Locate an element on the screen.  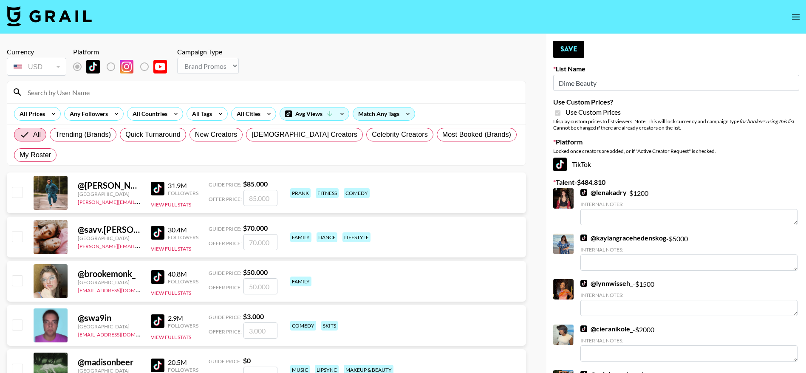
a: @lenakadry is located at coordinates (603, 192).